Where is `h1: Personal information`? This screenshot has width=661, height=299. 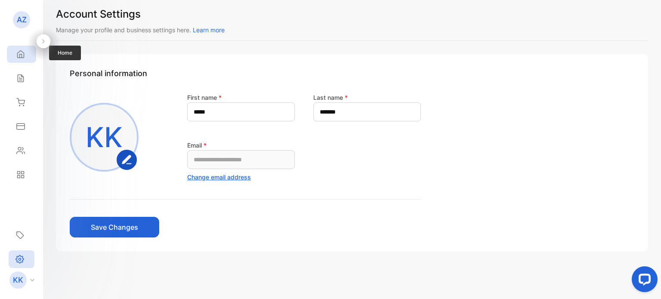
h1: Personal information is located at coordinates (352, 73).